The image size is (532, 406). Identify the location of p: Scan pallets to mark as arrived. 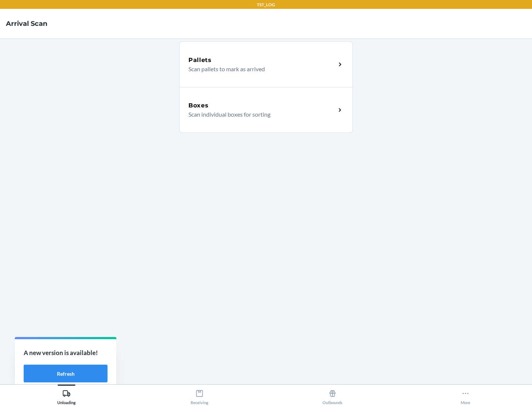
(259, 69).